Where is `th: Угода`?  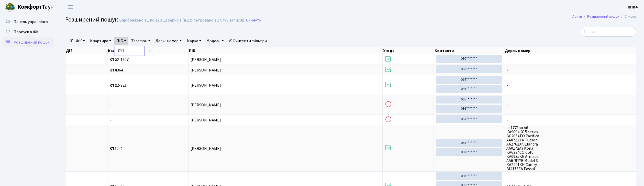
th: Угода is located at coordinates (408, 51).